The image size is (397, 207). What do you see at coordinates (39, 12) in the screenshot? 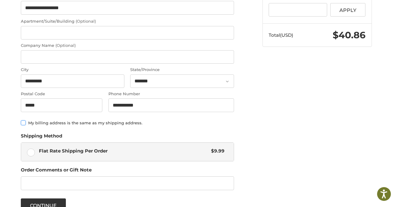
I see `p: We're away right now. Please check back later!` at bounding box center [39, 12].